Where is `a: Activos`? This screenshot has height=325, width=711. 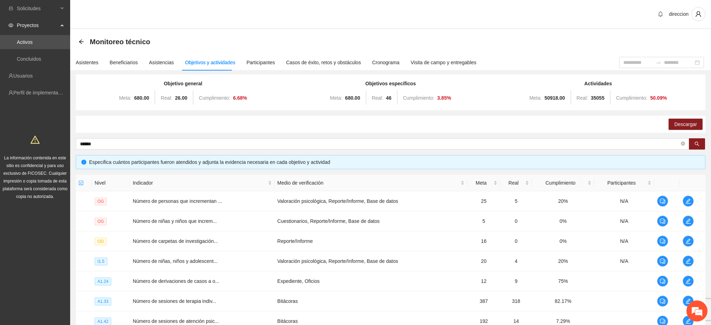 a: Activos is located at coordinates (25, 42).